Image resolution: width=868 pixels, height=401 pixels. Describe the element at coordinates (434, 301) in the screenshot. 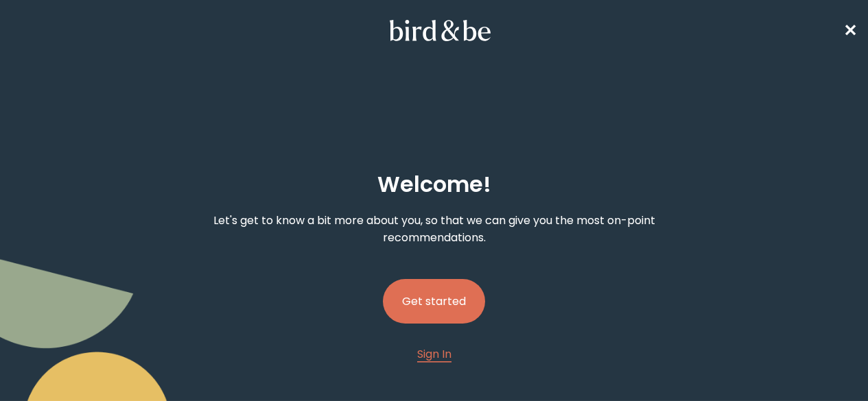

I see `button: Get started` at that location.